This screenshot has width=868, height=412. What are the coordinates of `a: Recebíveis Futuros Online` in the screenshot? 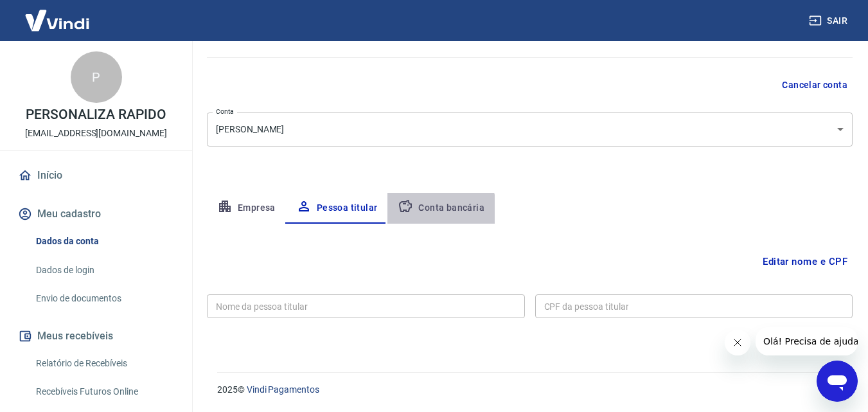 It's located at (104, 392).